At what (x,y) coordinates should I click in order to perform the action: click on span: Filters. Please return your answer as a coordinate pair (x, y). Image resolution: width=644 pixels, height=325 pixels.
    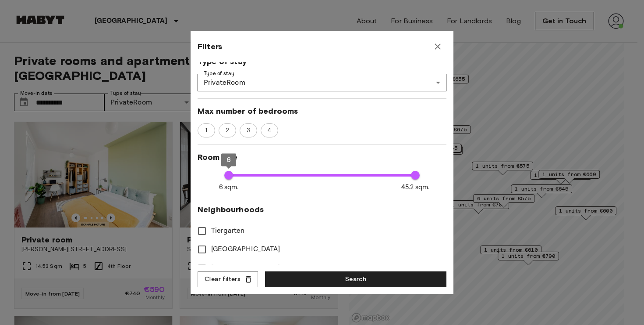
    Looking at the image, I should click on (210, 46).